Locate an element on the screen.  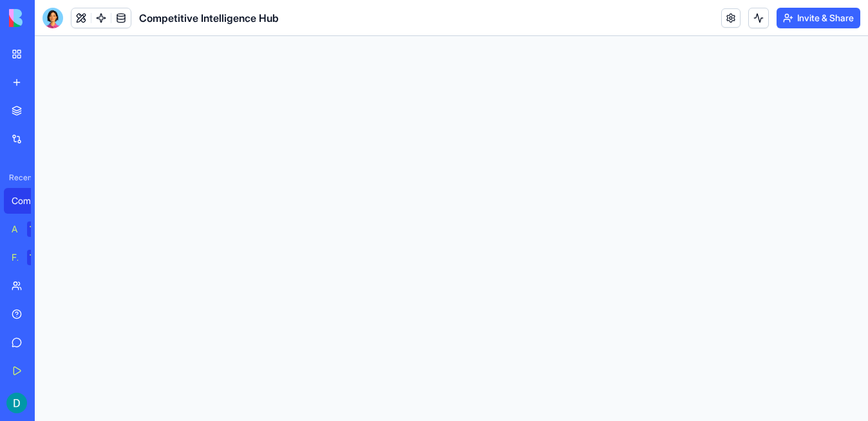
a: Feedback FormTRY is located at coordinates (30, 257).